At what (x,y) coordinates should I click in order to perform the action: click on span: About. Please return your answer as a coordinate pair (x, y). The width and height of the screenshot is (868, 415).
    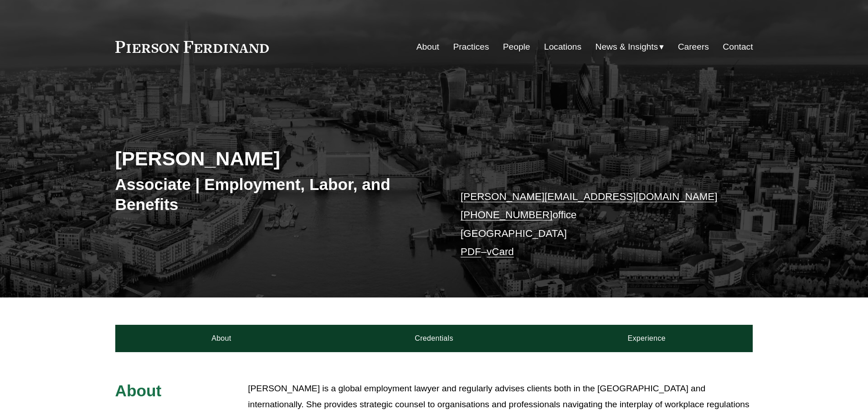
    Looking at the image, I should click on (139, 391).